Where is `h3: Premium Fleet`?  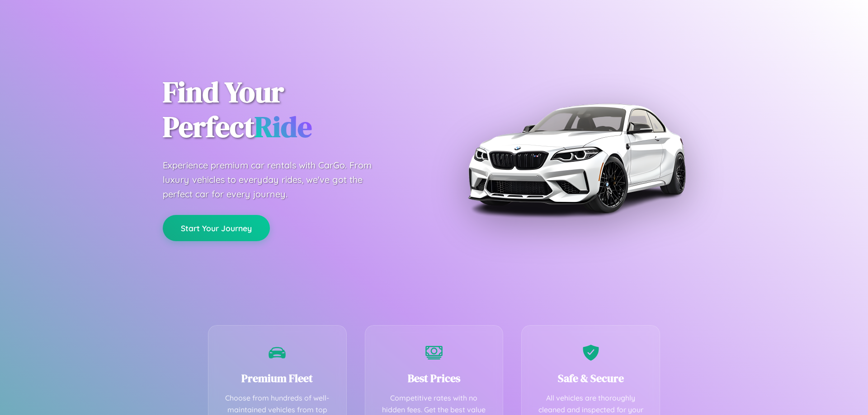 h3: Premium Fleet is located at coordinates (277, 378).